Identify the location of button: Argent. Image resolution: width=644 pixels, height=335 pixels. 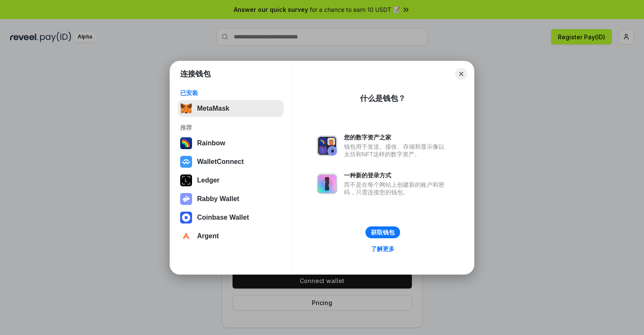
(231, 236).